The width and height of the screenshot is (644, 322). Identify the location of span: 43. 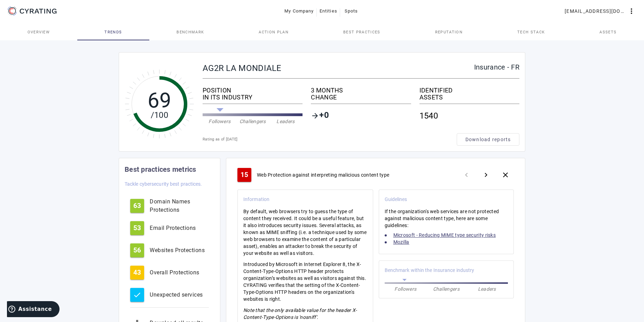
(137, 273).